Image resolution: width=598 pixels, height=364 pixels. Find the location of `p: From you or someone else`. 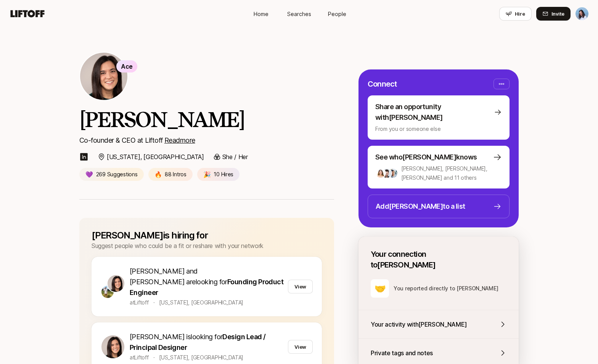

p: From you or someone else is located at coordinates (439, 129).